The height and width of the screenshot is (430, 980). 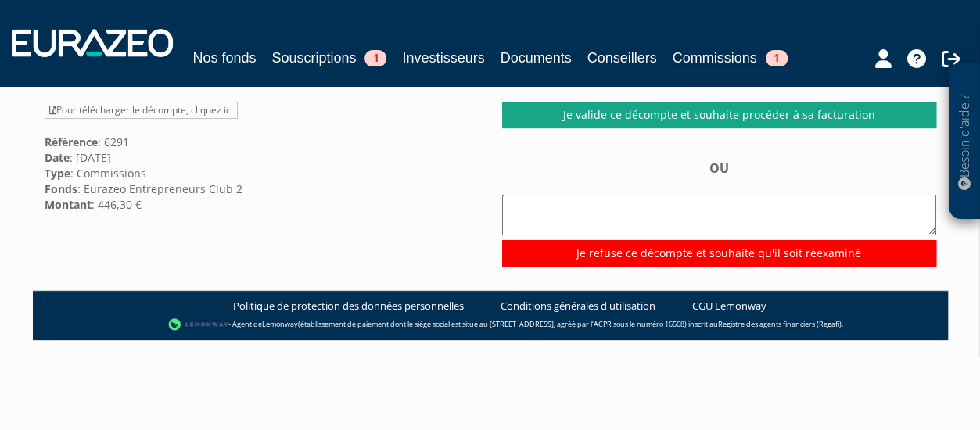 What do you see at coordinates (729, 59) in the screenshot?
I see `a: Commissions1` at bounding box center [729, 59].